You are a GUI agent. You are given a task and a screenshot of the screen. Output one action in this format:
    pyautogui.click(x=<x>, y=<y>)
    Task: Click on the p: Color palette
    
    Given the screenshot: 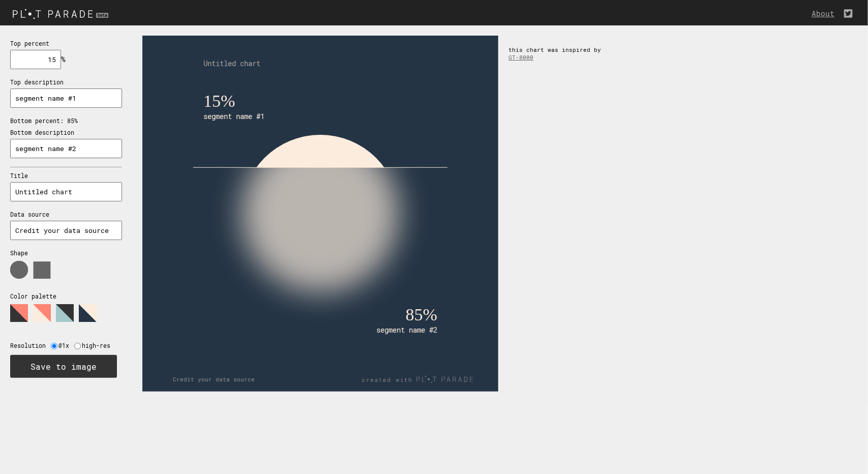 What is the action you would take?
    pyautogui.click(x=66, y=296)
    